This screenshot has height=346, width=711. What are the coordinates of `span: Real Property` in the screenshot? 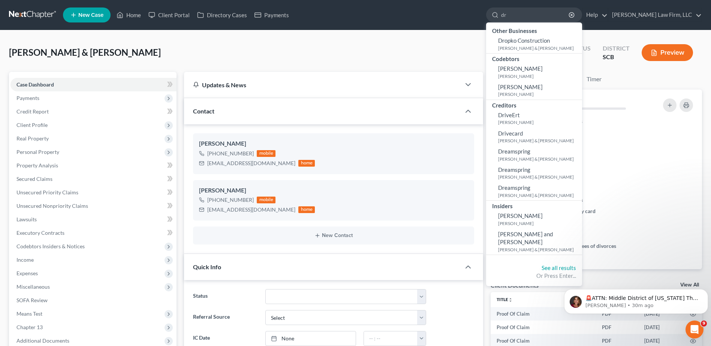 It's located at (33, 138).